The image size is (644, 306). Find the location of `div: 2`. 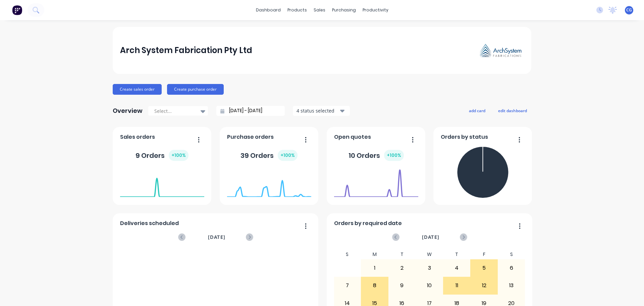

div: 2 is located at coordinates (402, 268).